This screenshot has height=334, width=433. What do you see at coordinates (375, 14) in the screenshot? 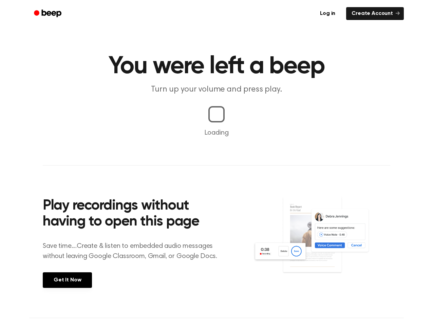
I see `a: Create Account` at bounding box center [375, 14].